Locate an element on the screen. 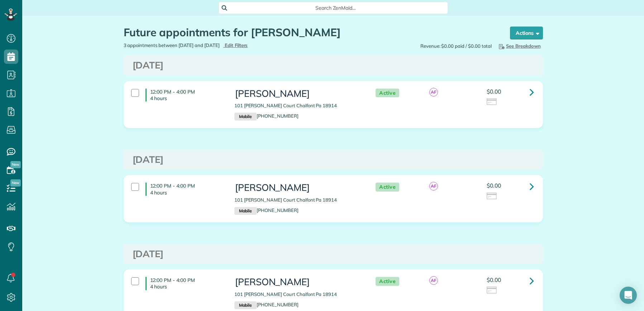  div: Open Intercom Messenger is located at coordinates (628, 295).